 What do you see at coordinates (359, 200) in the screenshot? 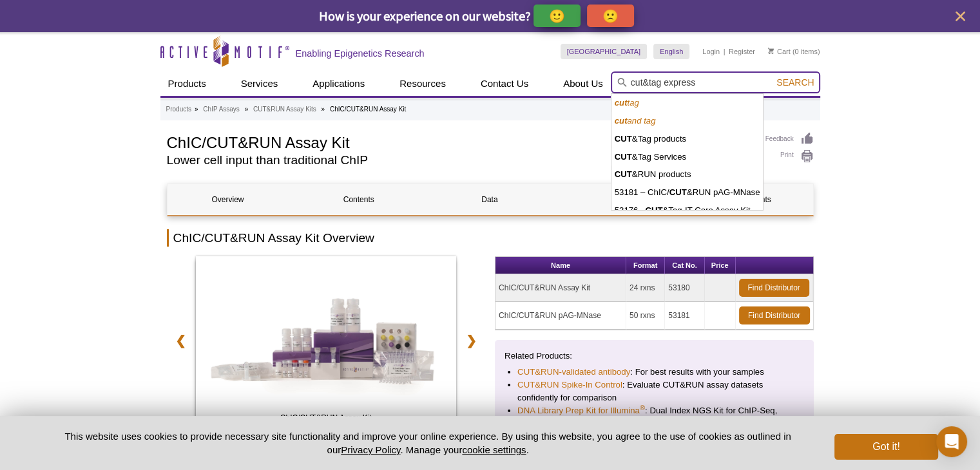
I see `a: Contents` at bounding box center [359, 200].